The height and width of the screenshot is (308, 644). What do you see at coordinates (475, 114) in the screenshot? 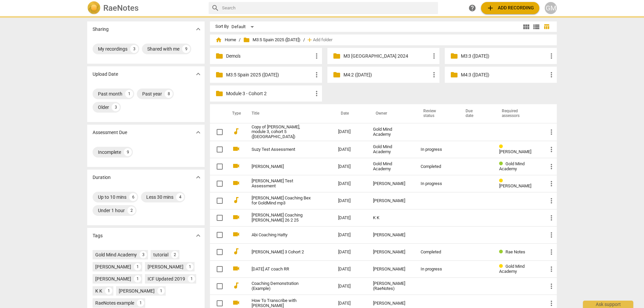
I see `th: Due date` at bounding box center [475, 114].